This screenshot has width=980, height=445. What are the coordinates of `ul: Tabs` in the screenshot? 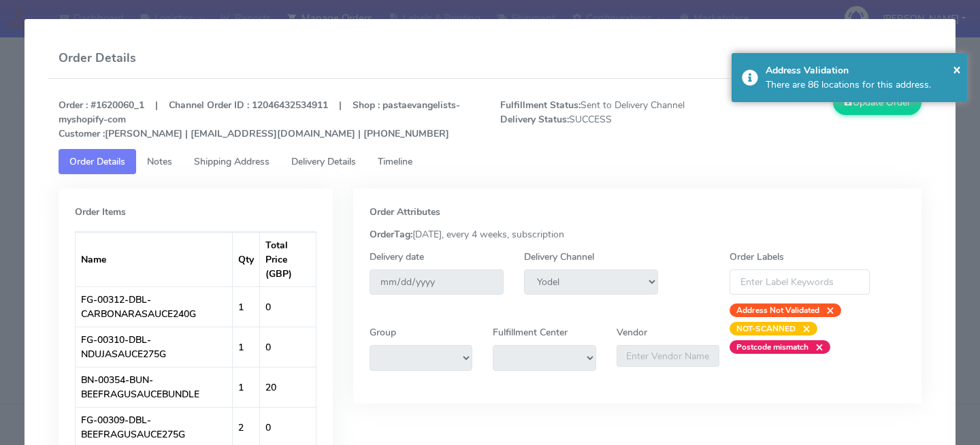 It's located at (490, 161).